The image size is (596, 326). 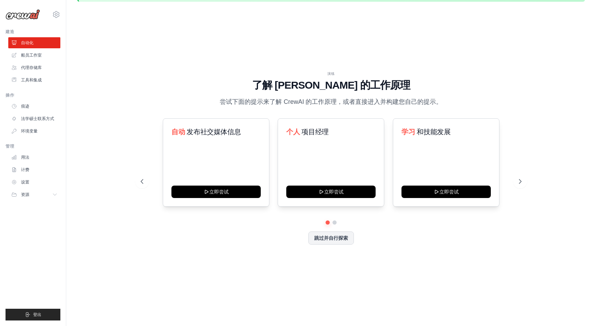 What do you see at coordinates (33, 315) in the screenshot?
I see `button: 登出` at bounding box center [33, 315].